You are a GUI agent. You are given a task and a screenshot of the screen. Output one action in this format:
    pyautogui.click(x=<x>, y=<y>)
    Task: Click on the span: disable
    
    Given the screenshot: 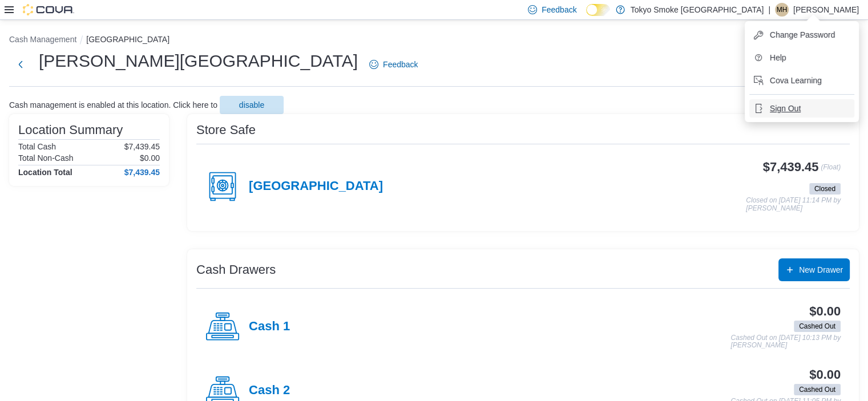 What is the action you would take?
    pyautogui.click(x=252, y=105)
    